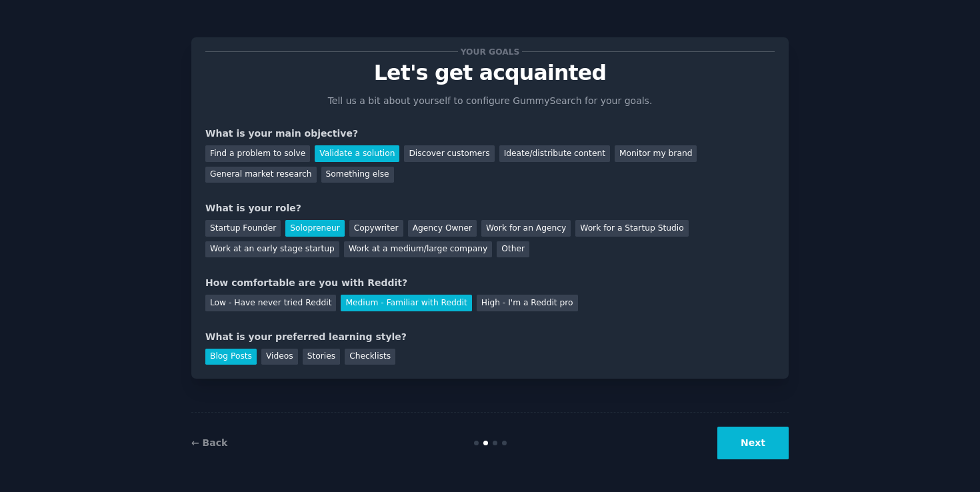 The image size is (980, 492). I want to click on p: Let's get acquainted, so click(490, 72).